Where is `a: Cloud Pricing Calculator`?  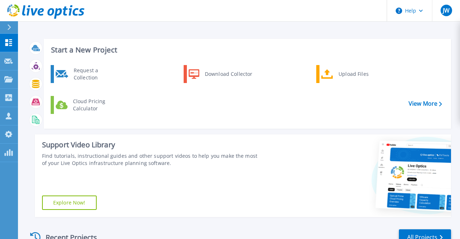
a: Cloud Pricing Calculator is located at coordinates (87, 105).